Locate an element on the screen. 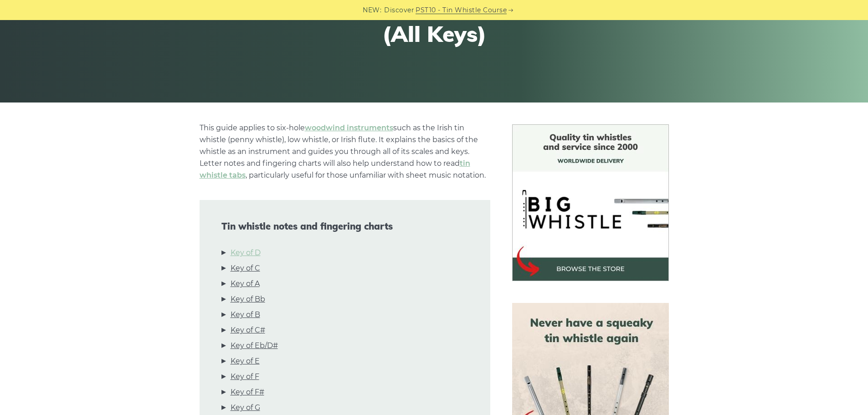  a: Key of D is located at coordinates (245, 253).